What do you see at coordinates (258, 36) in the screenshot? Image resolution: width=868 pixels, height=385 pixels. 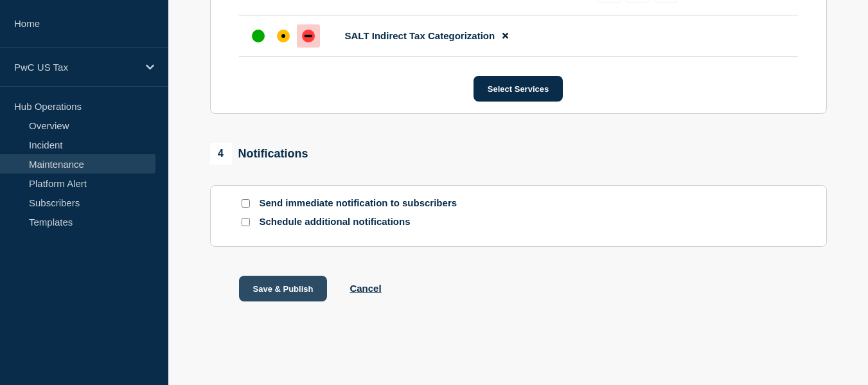 I see `div: up` at bounding box center [258, 36].